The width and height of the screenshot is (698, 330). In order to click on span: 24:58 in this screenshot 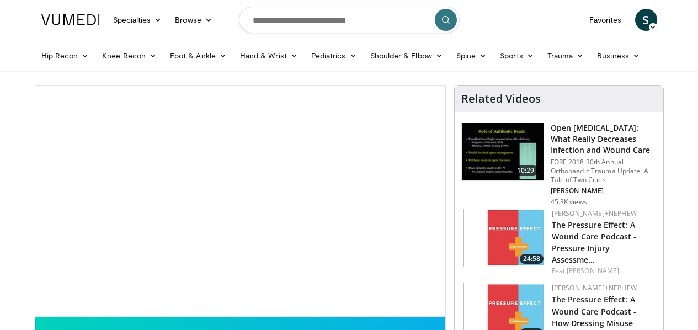, I will do `click(532, 259)`.